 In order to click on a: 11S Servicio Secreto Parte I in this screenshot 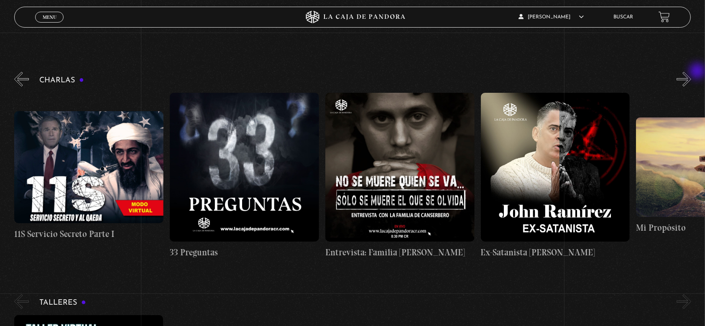, I will do `click(89, 176)`.